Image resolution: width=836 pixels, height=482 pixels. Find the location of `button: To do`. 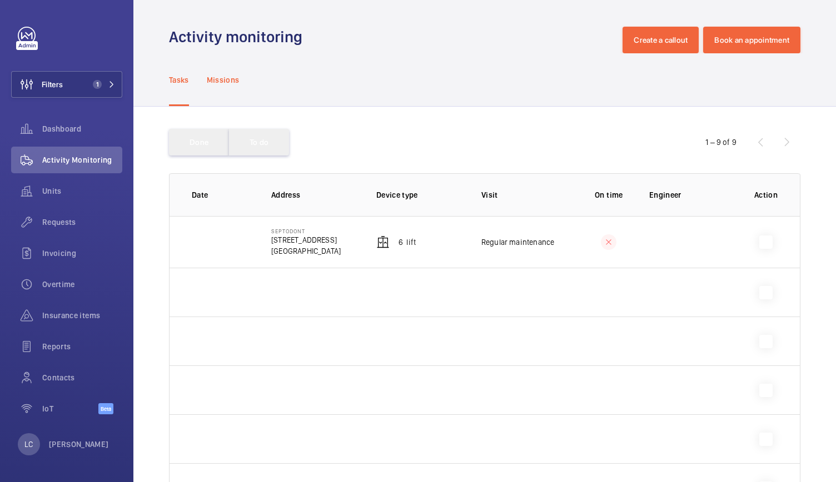

button: To do is located at coordinates (259, 142).